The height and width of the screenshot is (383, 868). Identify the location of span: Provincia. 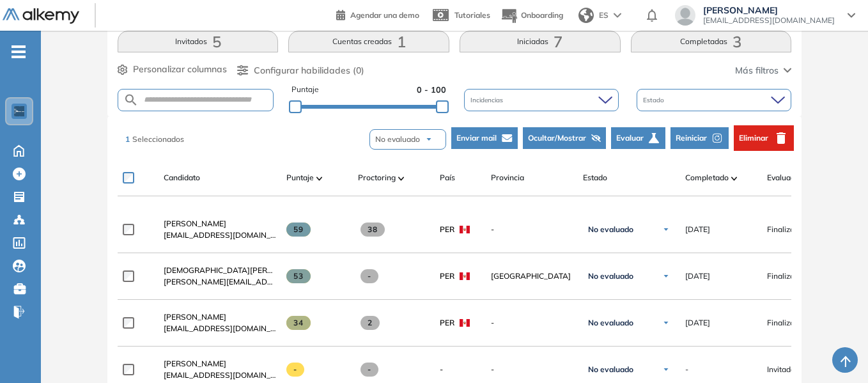
(508, 178).